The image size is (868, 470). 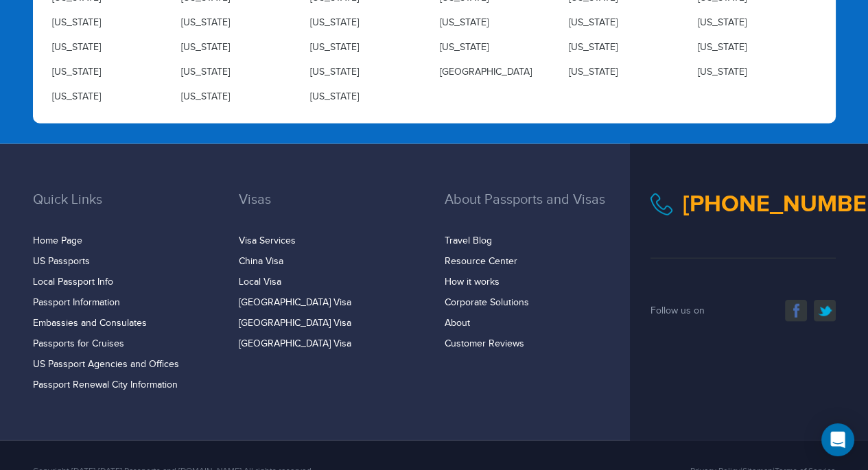 What do you see at coordinates (57, 241) in the screenshot?
I see `a: Home Page` at bounding box center [57, 241].